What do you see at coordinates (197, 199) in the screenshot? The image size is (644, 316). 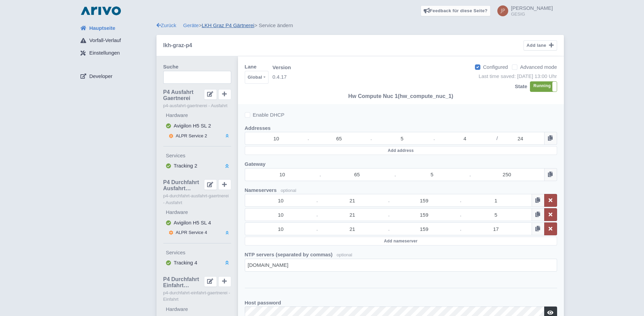 I see `small: p4-durchfahrt-ausfahrt-gaertnerei - Ausfahrt` at bounding box center [197, 199].